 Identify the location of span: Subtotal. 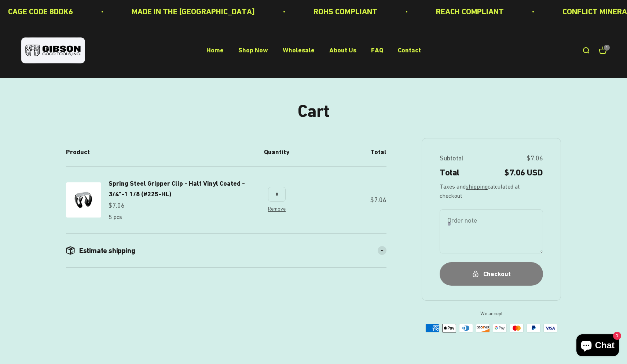
(451, 158).